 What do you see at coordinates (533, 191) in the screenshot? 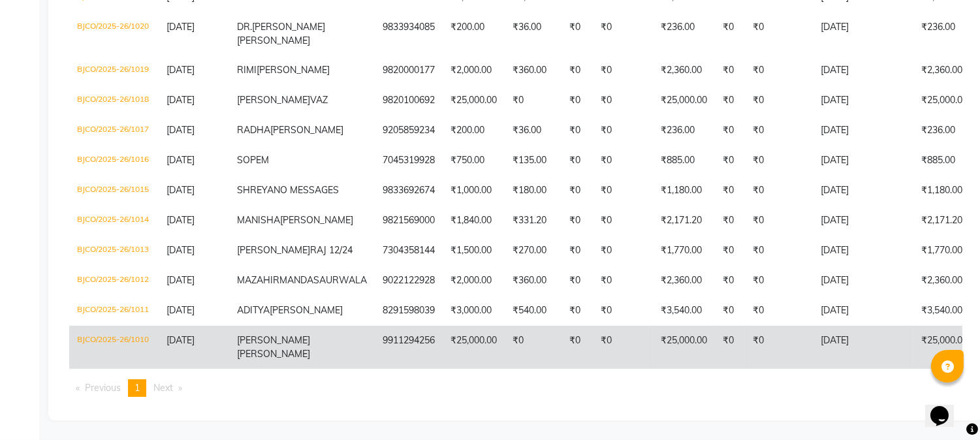
I see `td: ₹180.00` at bounding box center [533, 191].